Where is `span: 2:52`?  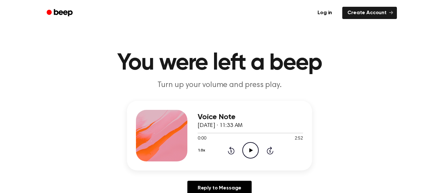 span: 2:52 is located at coordinates (299, 138).